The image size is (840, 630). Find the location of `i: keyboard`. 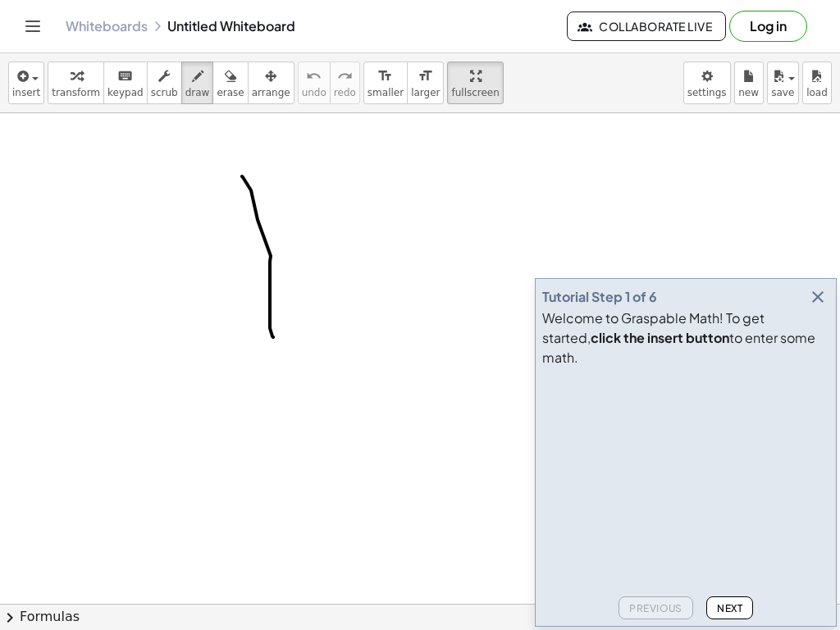

i: keyboard is located at coordinates (125, 76).